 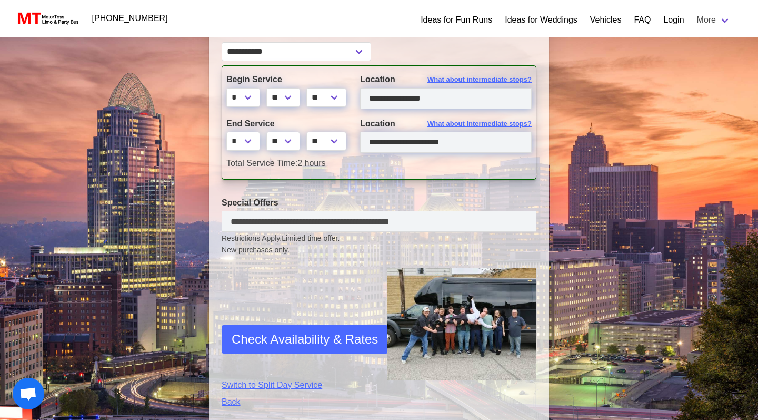 I want to click on label: Special Offers, so click(x=379, y=203).